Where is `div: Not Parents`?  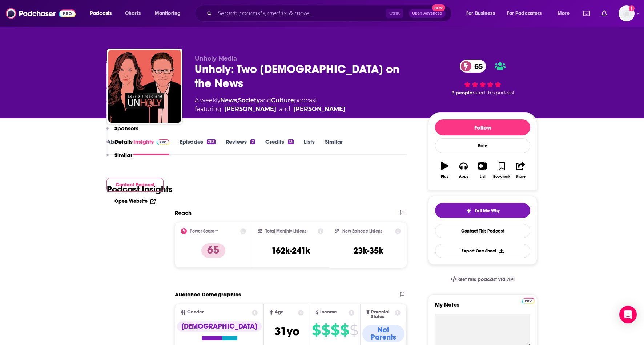 div: Not Parents is located at coordinates (383, 334).